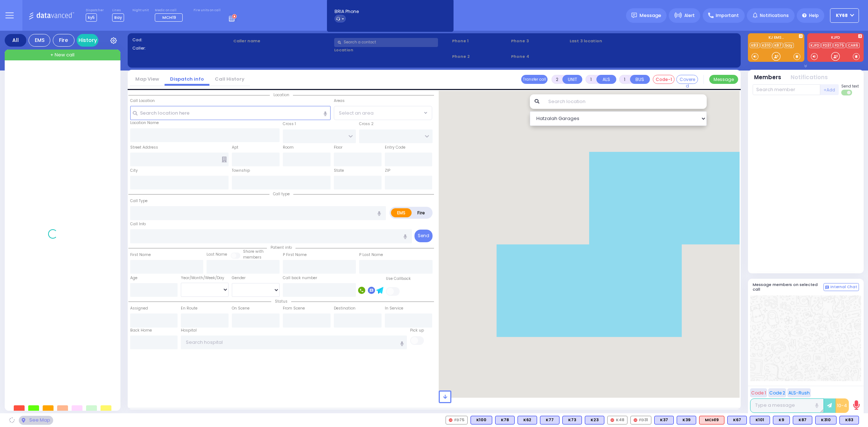  Describe the element at coordinates (394, 308) in the screenshot. I see `label: In Service` at that location.